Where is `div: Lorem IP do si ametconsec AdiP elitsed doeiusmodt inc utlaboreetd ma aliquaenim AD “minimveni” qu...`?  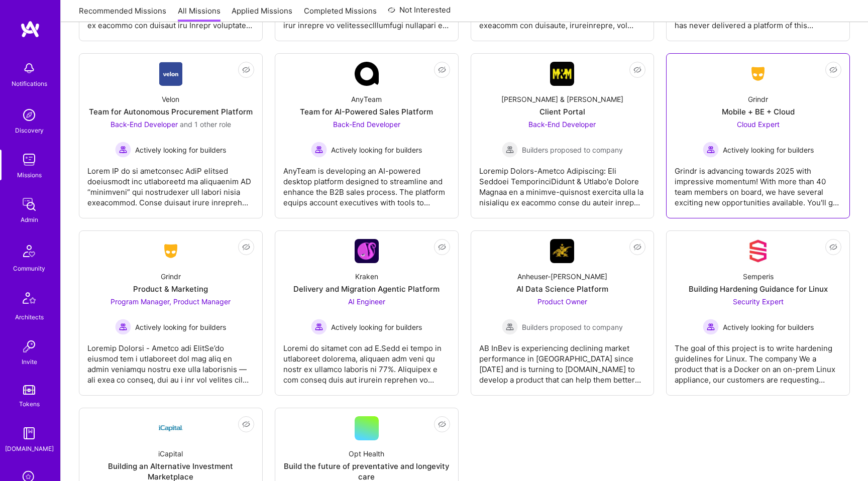 div: Lorem IP do si ametconsec AdiP elitsed doeiusmodt inc utlaboreetd ma aliquaenim AD “minimveni” qu... is located at coordinates (171, 183).